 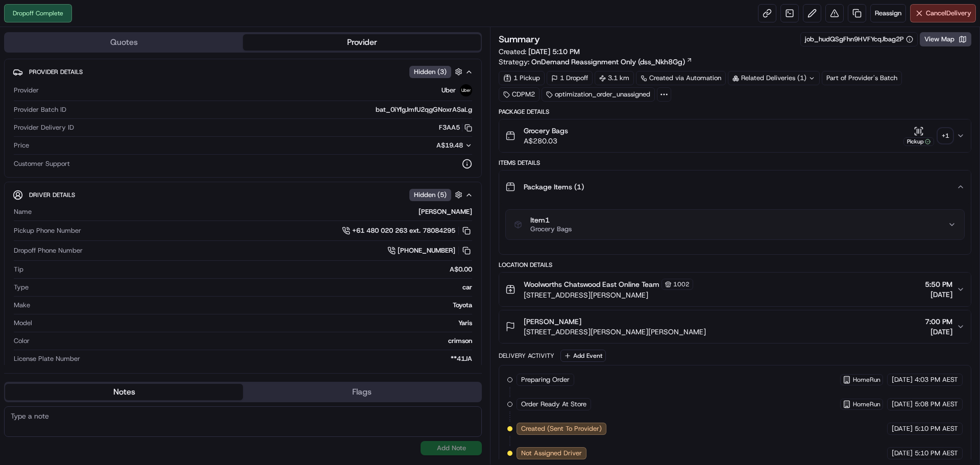 What do you see at coordinates (939, 321) in the screenshot?
I see `span: 7:00 PM` at bounding box center [939, 321].